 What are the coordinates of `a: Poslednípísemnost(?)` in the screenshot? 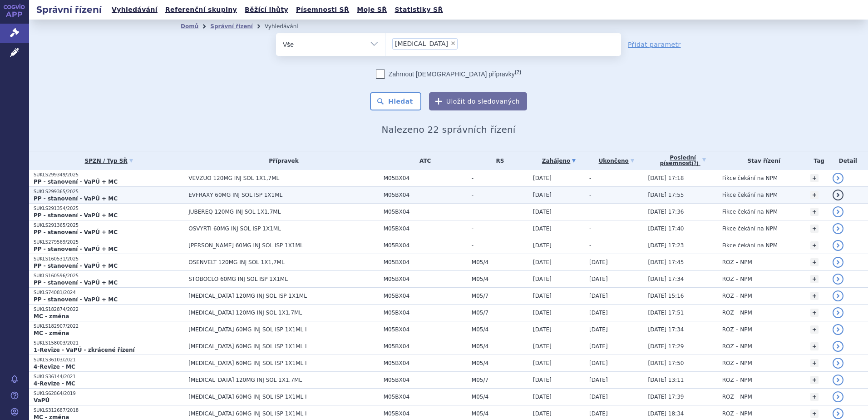 It's located at (682, 161).